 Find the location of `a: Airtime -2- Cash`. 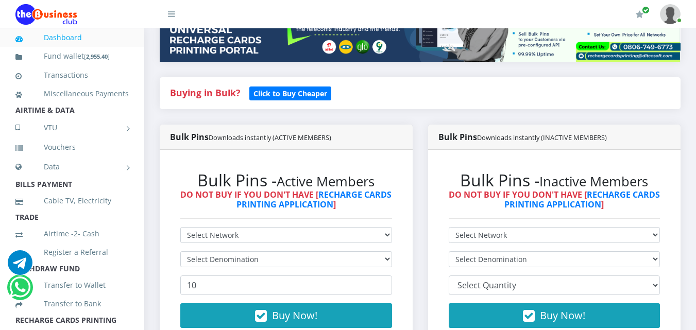

a: Airtime -2- Cash is located at coordinates (72, 234).